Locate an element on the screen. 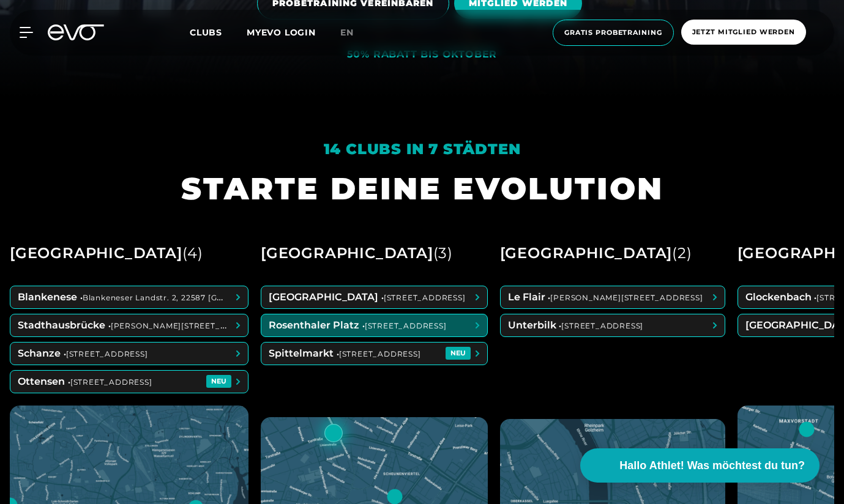 The image size is (844, 504). a: Clubs is located at coordinates (218, 32).